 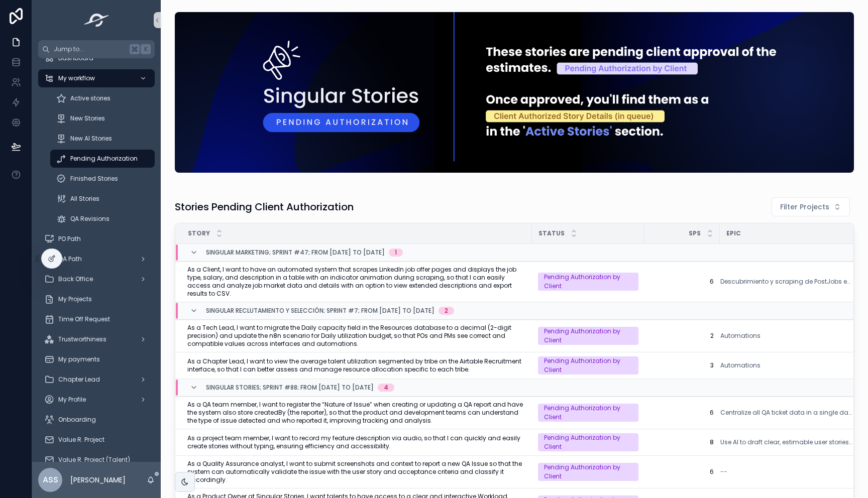 What do you see at coordinates (91, 99) in the screenshot?
I see `span: Active stories` at bounding box center [91, 99].